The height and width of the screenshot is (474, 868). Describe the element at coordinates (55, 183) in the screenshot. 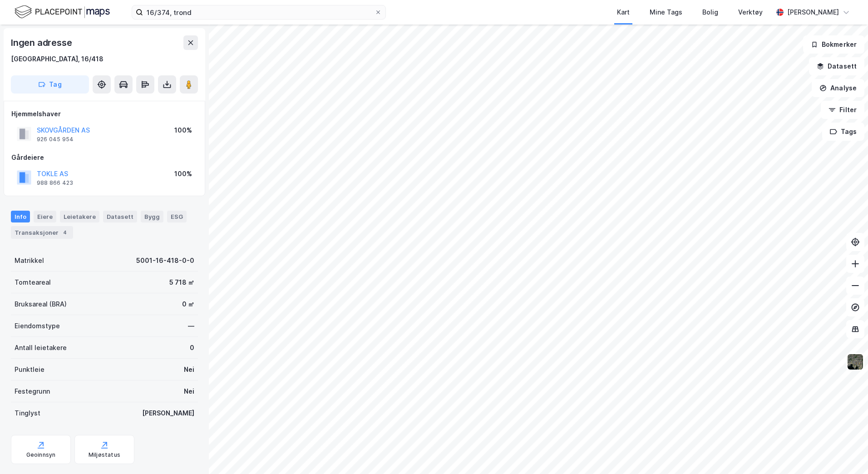

I see `div: 988 866 423` at that location.